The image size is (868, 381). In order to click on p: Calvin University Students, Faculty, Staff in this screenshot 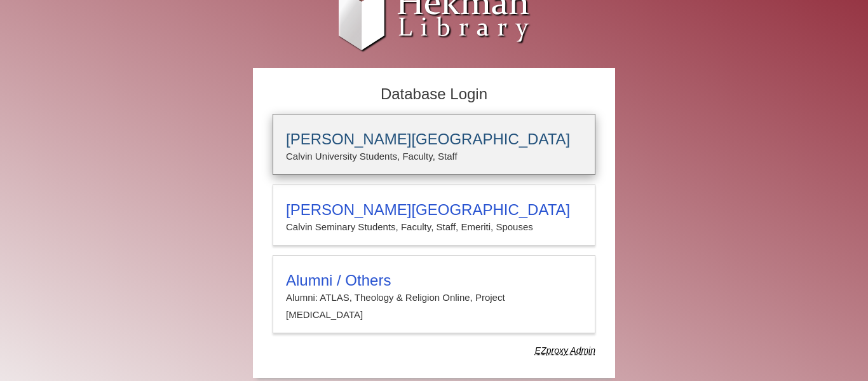, I will do `click(434, 157)`.